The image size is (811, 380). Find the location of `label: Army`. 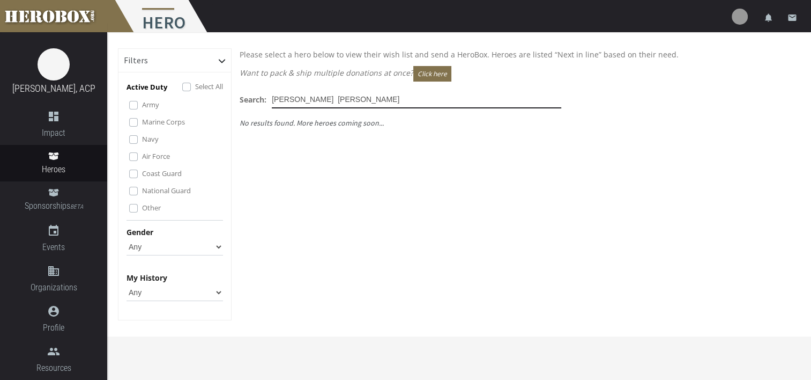

label: Army is located at coordinates (151, 105).